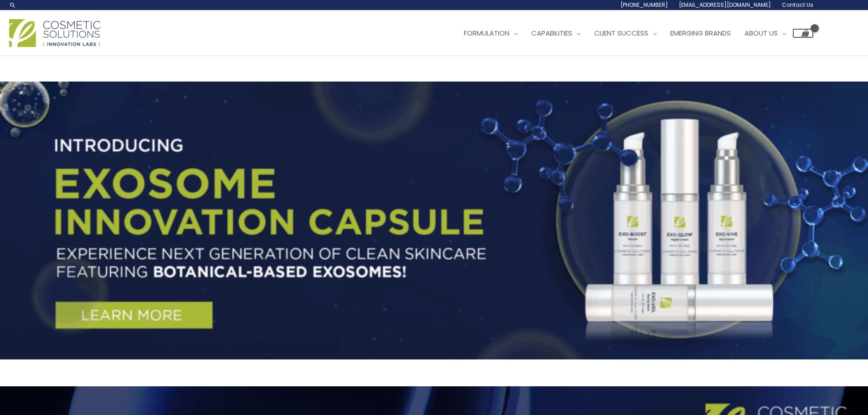 This screenshot has width=868, height=415. What do you see at coordinates (490, 33) in the screenshot?
I see `a: Formulation` at bounding box center [490, 33].